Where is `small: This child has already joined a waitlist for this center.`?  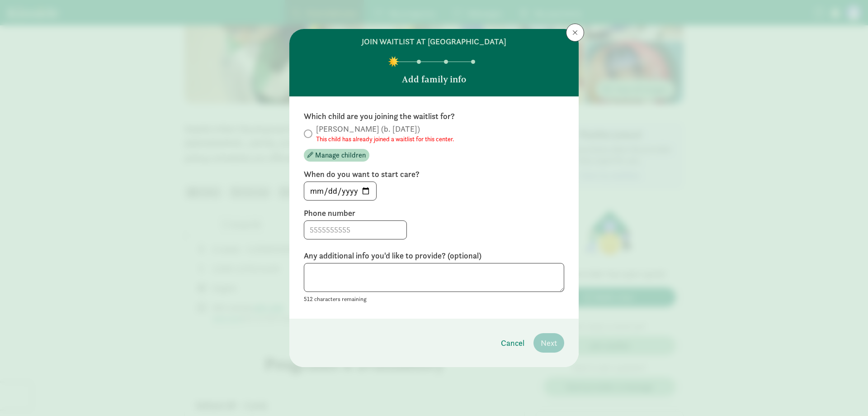
small: This child has already joined a waitlist for this center. is located at coordinates (385, 139).